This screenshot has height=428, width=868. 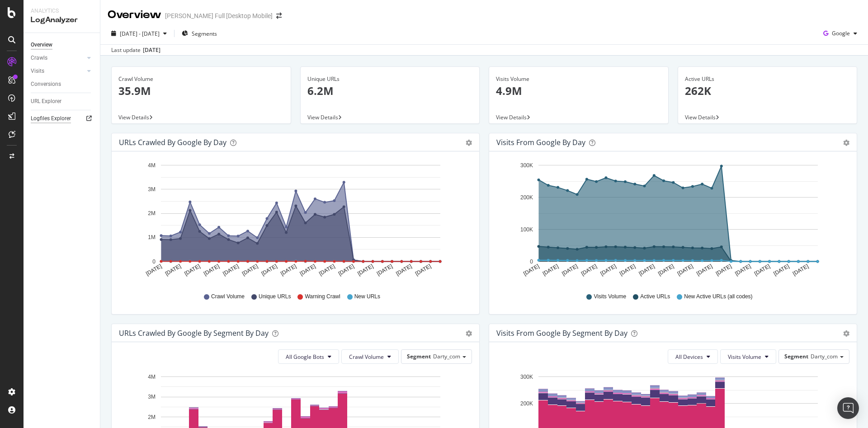 What do you see at coordinates (796, 356) in the screenshot?
I see `span: Segment` at bounding box center [796, 356].